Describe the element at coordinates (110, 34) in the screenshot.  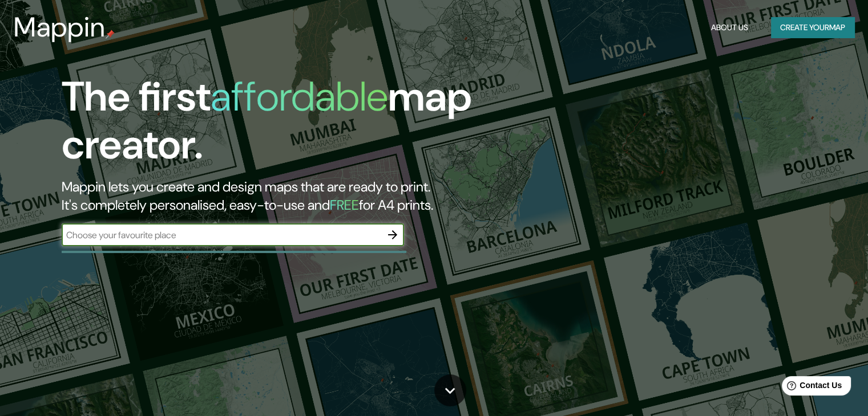
I see `img: mappin-pin` at that location.